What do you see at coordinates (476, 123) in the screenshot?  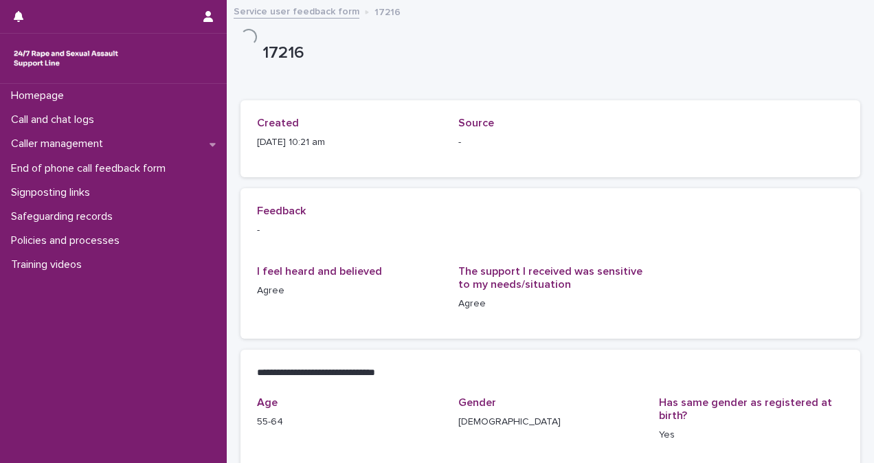 I see `span: Source` at bounding box center [476, 123].